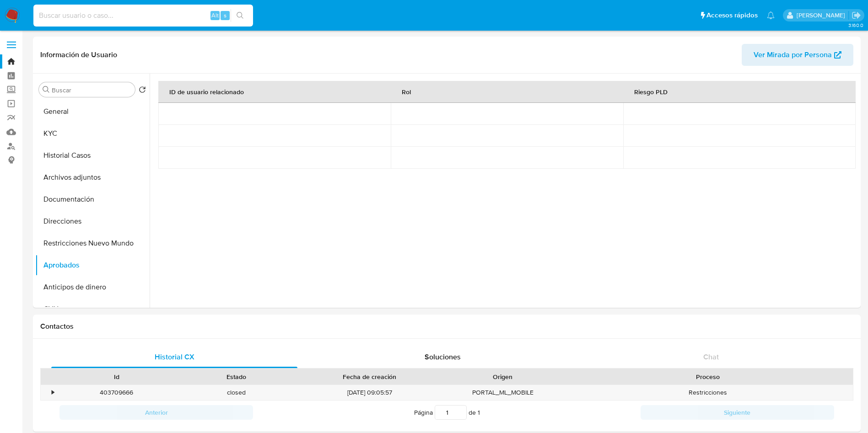 The width and height of the screenshot is (868, 433). What do you see at coordinates (92, 310) in the screenshot?
I see `button: CVU` at bounding box center [92, 310].